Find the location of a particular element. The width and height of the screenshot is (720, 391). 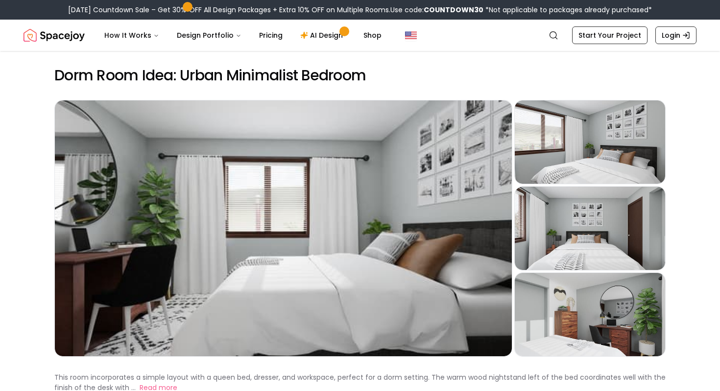

span: *Not applicable to packages already purchased* is located at coordinates (568, 10).